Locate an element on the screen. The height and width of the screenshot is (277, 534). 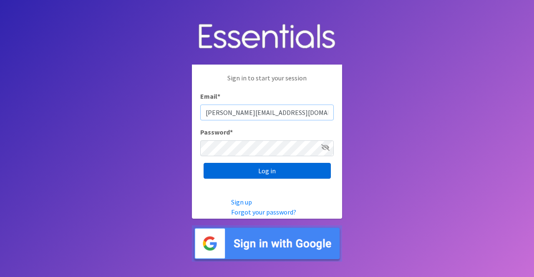
a: Forgot your password? is located at coordinates (263, 212).